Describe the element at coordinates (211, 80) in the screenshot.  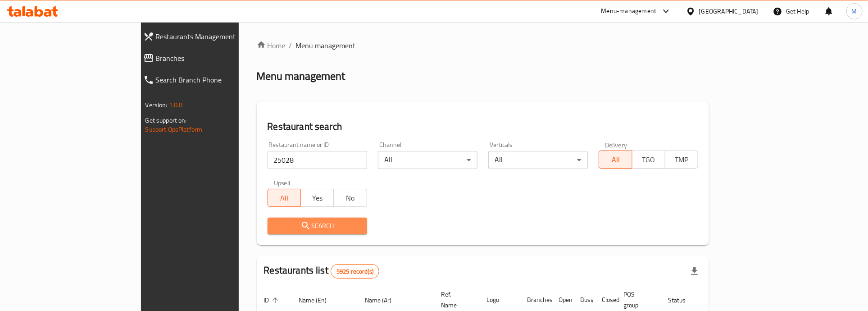
I see `a: Search Branch Phone` at that location.